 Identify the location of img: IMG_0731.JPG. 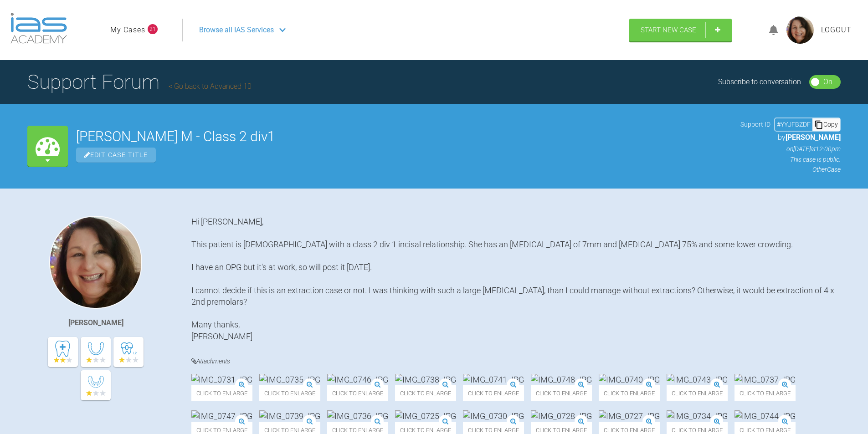
(222, 380).